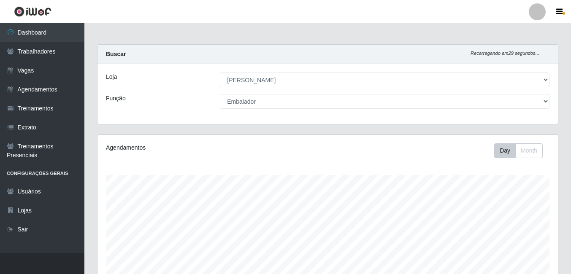 The width and height of the screenshot is (571, 274). Describe the element at coordinates (116, 98) in the screenshot. I see `label: Função` at that location.